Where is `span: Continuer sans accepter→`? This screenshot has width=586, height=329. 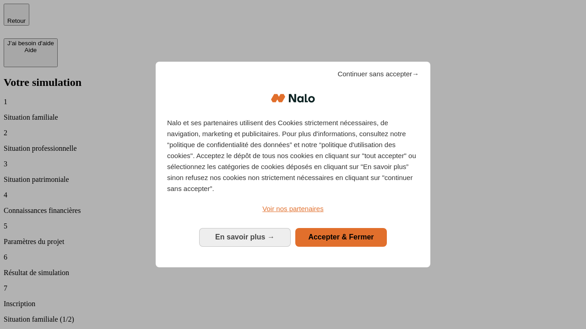
span: Continuer sans accepter→ is located at coordinates (378, 74).